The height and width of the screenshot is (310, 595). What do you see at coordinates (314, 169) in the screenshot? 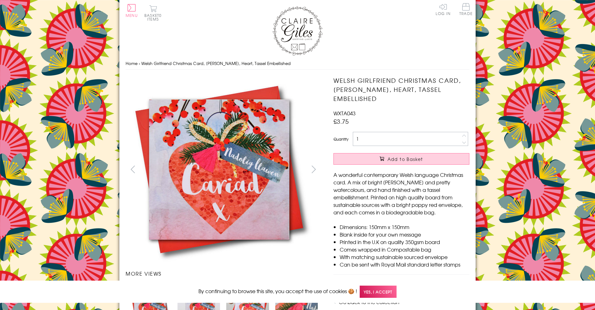
I see `button: next` at bounding box center [314, 169].